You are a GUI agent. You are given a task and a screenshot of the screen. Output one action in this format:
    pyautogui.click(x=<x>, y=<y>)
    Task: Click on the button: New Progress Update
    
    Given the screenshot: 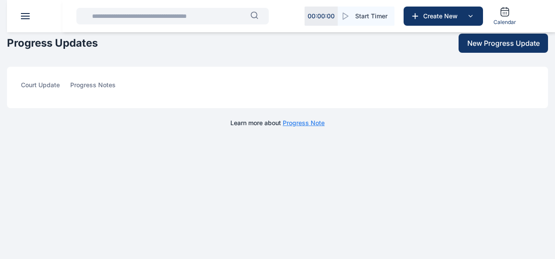 What is the action you would take?
    pyautogui.click(x=503, y=43)
    